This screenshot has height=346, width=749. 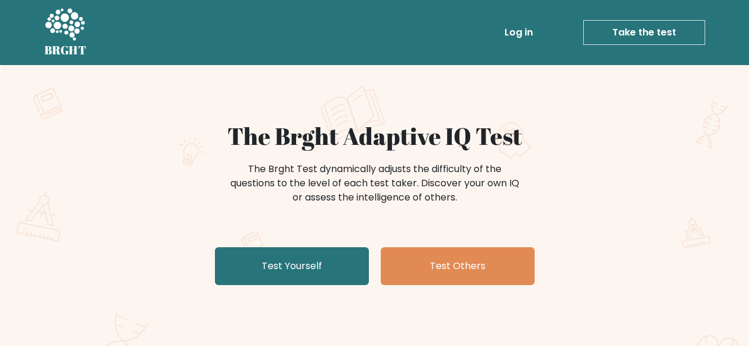 What do you see at coordinates (292, 266) in the screenshot?
I see `a: Test Yourself` at bounding box center [292, 266].